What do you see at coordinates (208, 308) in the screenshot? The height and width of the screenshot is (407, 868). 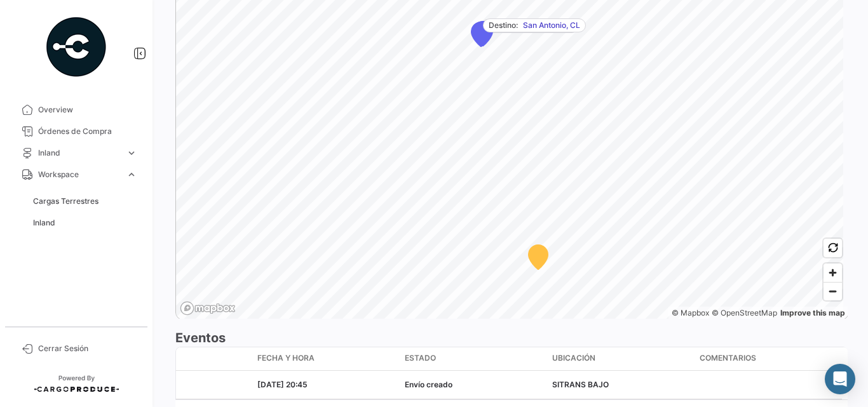 I see `a: Mapbox logo` at bounding box center [208, 308].